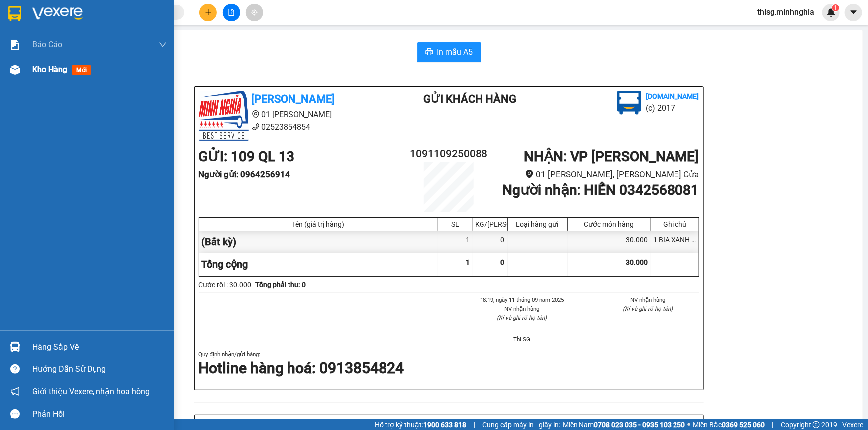 Image resolution: width=868 pixels, height=430 pixels. I want to click on span: down, so click(163, 45).